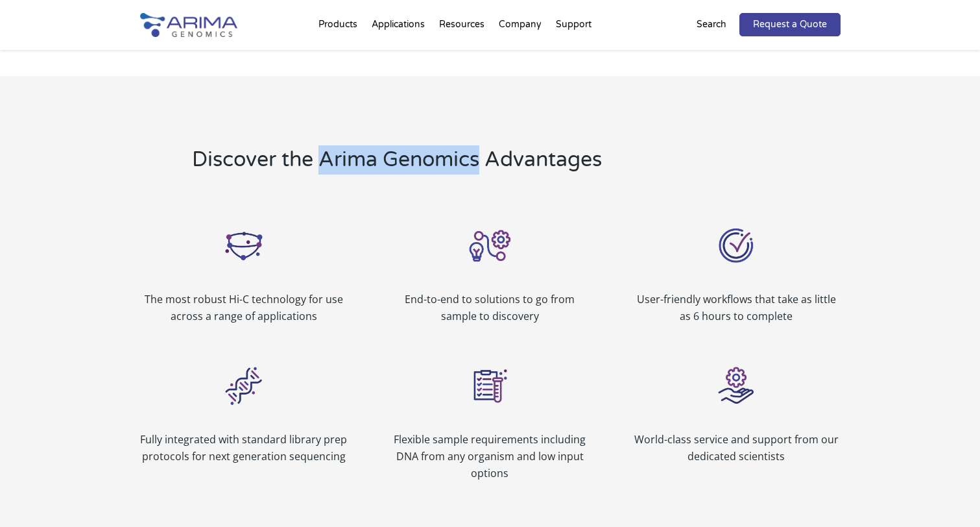  What do you see at coordinates (244, 448) in the screenshot?
I see `p: Fully integrated with standard library prep protocols for next generation sequencing` at bounding box center [244, 448].